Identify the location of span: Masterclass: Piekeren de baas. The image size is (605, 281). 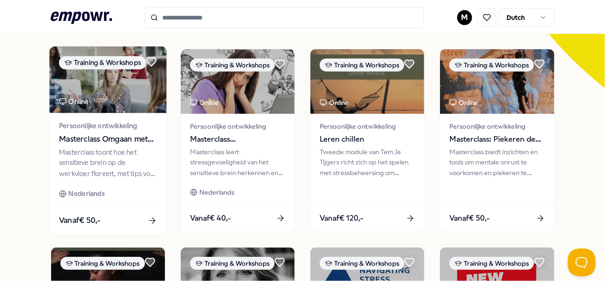
(496, 139).